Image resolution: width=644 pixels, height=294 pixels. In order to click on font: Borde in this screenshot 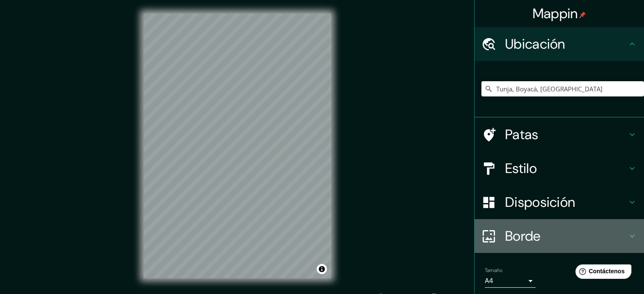, I will do `click(523, 236)`.